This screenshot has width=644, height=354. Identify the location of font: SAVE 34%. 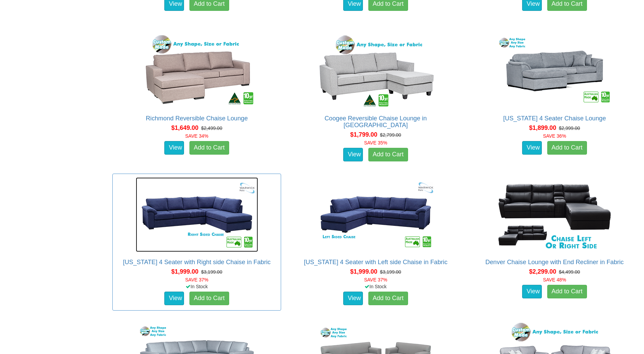
(197, 136).